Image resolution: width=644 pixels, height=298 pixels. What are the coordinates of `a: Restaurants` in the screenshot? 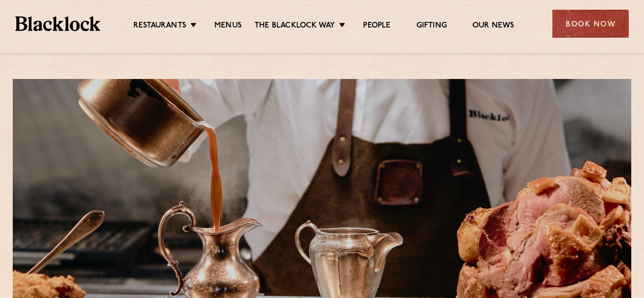 It's located at (160, 26).